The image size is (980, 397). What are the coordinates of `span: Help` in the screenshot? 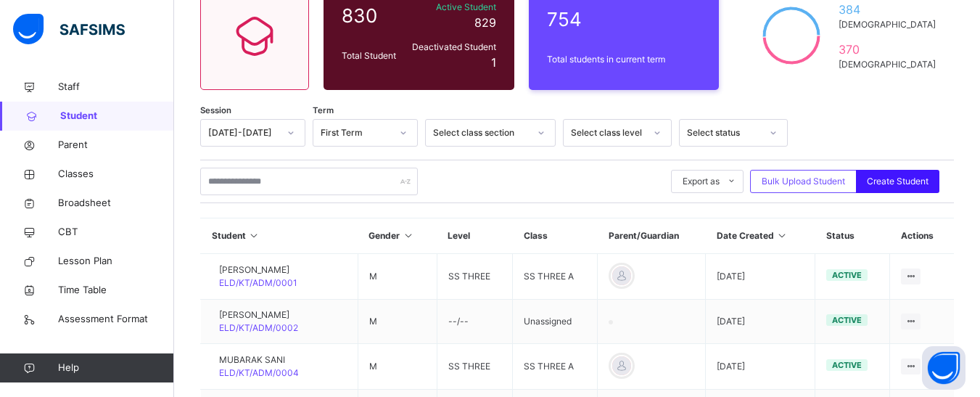 It's located at (115, 368).